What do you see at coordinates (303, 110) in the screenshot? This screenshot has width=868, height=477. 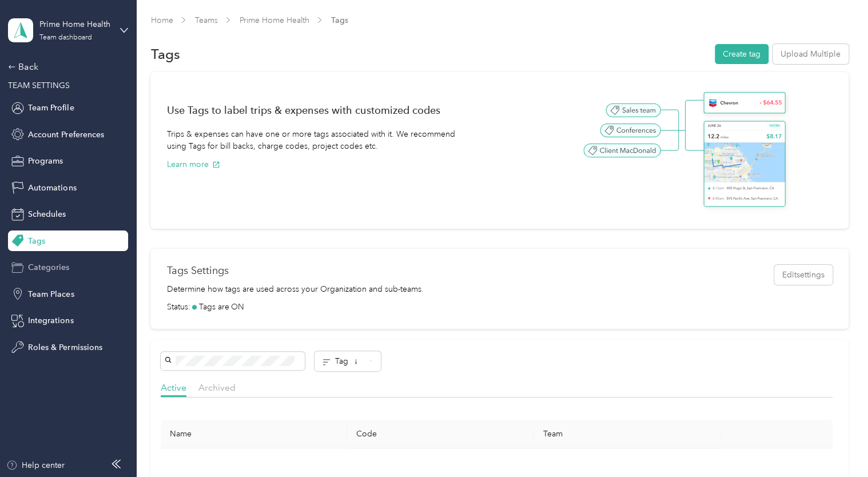 I see `h1: Use Tags to label trips & expenses with customized codes` at bounding box center [303, 110].